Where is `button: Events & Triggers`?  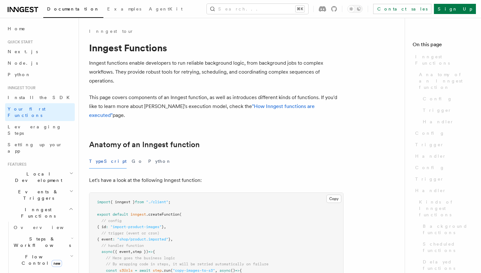
button: Events & Triggers is located at coordinates (40, 195).